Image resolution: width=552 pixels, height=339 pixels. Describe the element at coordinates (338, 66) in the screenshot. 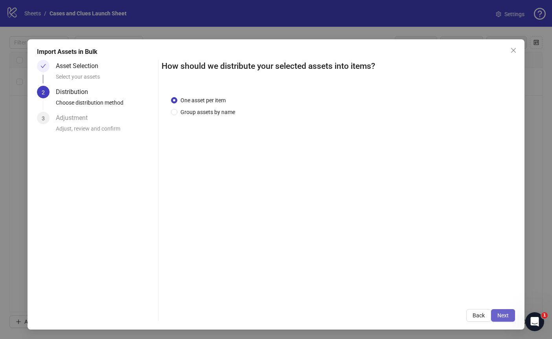

I see `h2: How should we distribute your selected assets into items?` at that location.